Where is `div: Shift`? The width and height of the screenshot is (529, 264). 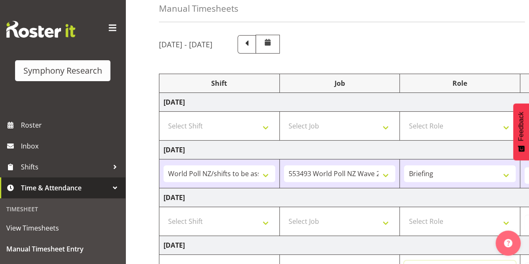
div: Shift is located at coordinates (219, 83).